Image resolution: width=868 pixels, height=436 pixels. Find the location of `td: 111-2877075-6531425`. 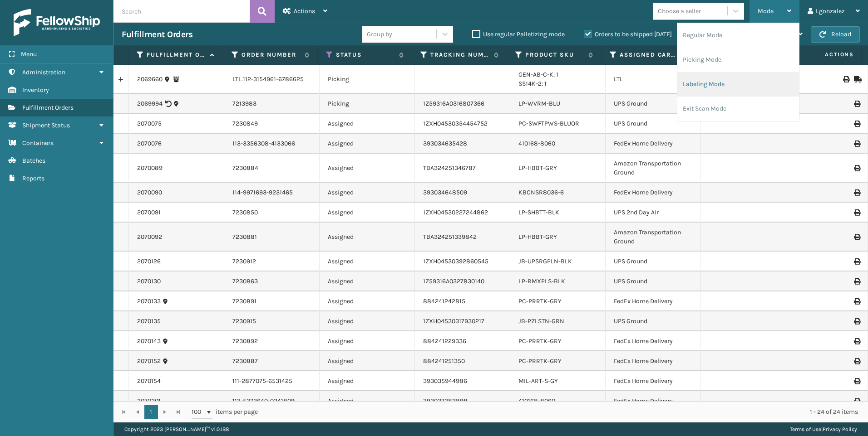

td: 111-2877075-6531425 is located at coordinates (272, 381).